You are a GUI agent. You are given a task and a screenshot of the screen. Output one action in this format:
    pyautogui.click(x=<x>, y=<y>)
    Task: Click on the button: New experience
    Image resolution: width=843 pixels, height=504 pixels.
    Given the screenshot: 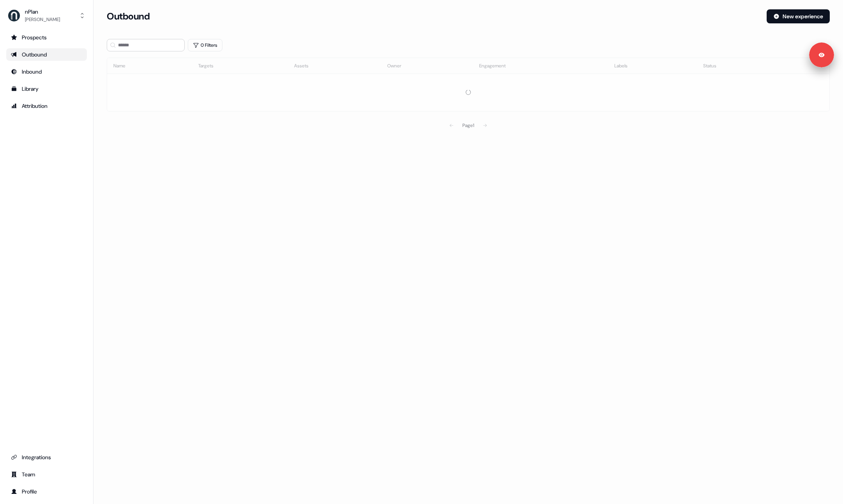 What is the action you would take?
    pyautogui.click(x=798, y=16)
    